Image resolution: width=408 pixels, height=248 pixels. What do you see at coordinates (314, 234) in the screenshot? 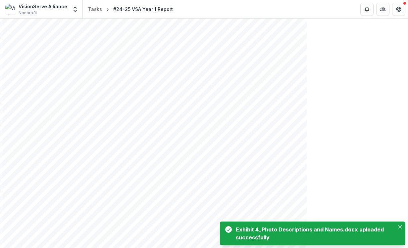
I see `div: Exhibit 4_Photo Descriptions and Names.docx uploaded successfully` at bounding box center [314, 234].